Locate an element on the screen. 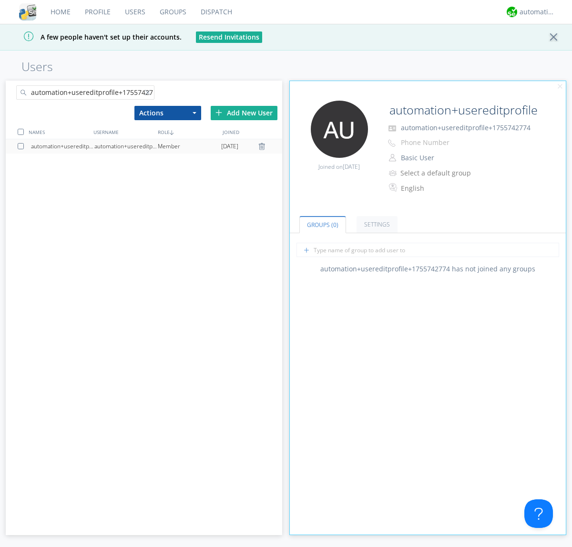 The height and width of the screenshot is (547, 572). div: NAMES is located at coordinates (58, 132).